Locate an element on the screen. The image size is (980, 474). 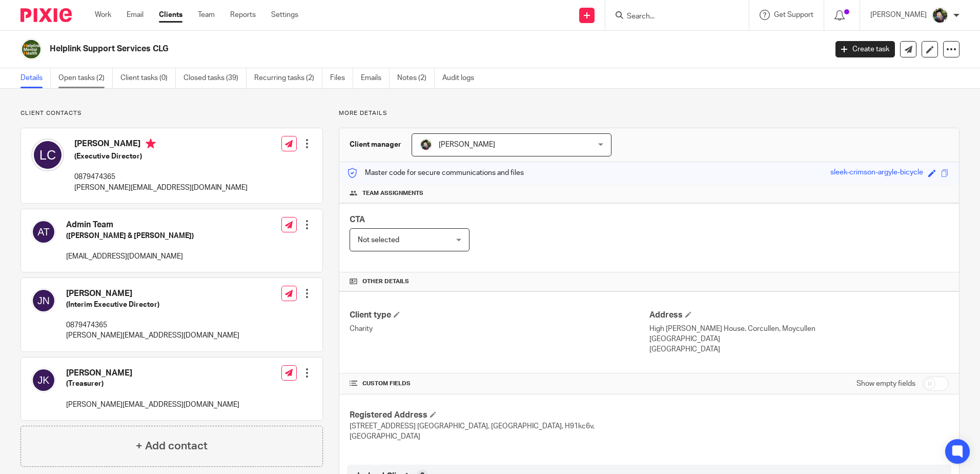
h5: (Executive Director) is located at coordinates (161, 157).